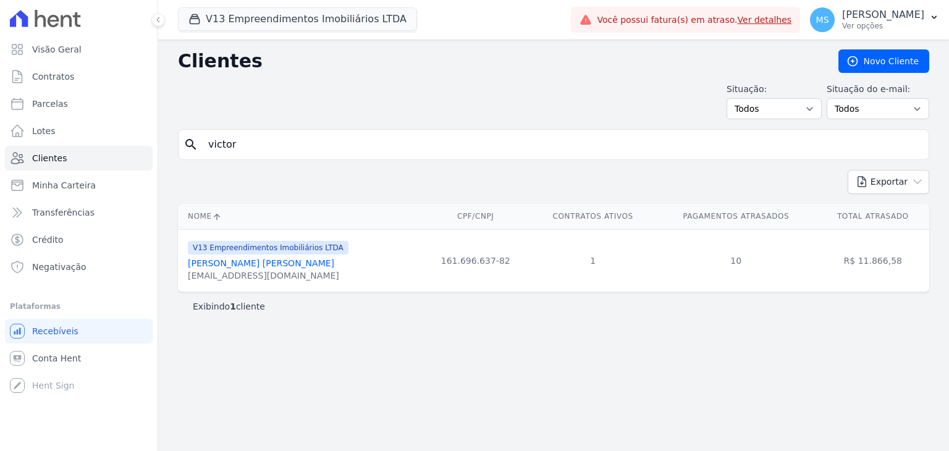 This screenshot has height=451, width=949. I want to click on td: R$ 11.866,58, so click(873, 260).